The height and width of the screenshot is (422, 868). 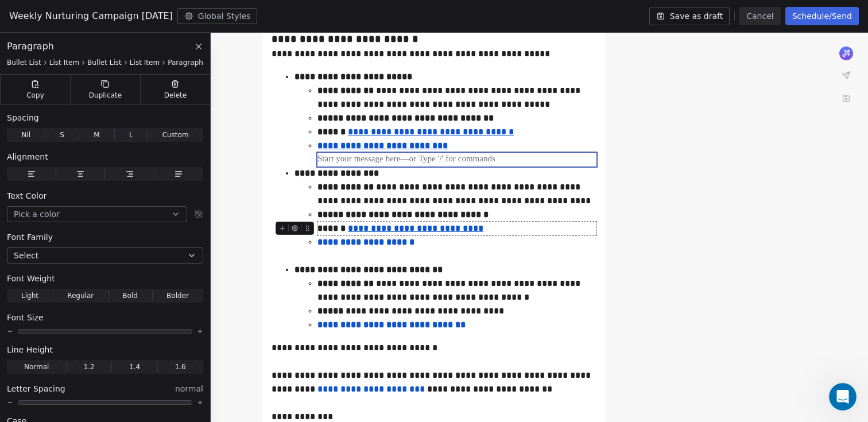 What do you see at coordinates (176, 135) in the screenshot?
I see `span: Custom` at bounding box center [176, 135].